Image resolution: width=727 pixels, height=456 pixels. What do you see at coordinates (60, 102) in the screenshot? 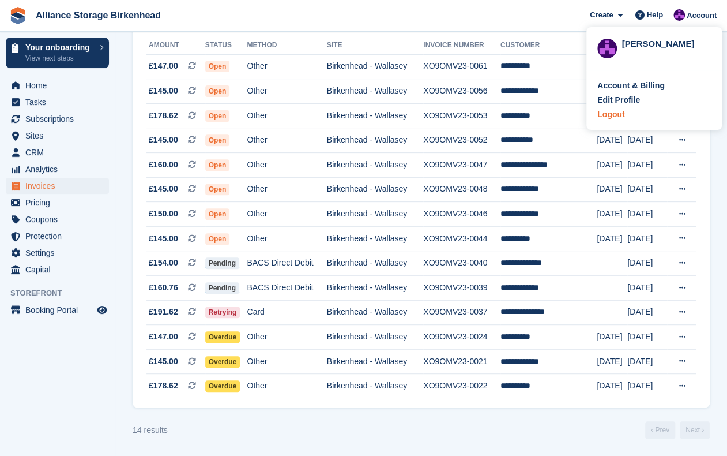
I see `span: Tasks` at bounding box center [60, 102].